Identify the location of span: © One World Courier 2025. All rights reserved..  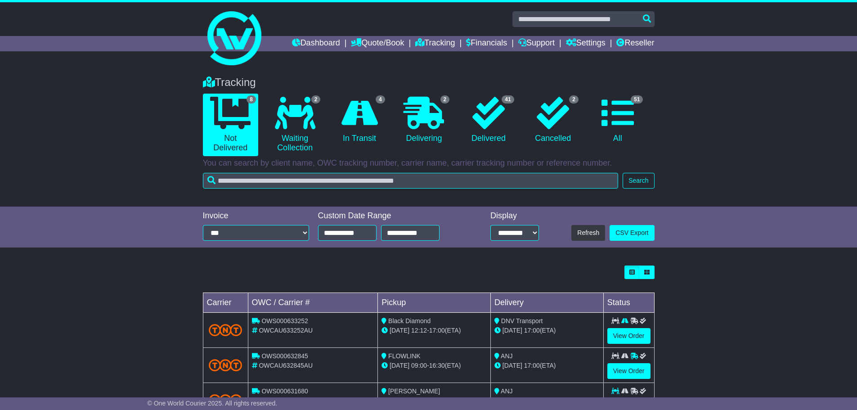
(212, 403).